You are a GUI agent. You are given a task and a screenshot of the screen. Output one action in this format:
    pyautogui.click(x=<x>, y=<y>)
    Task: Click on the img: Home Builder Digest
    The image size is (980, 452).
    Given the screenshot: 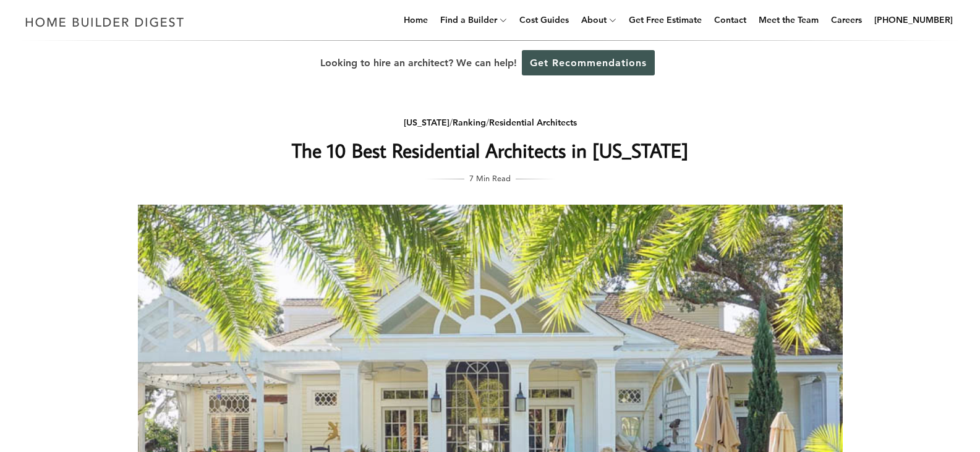 What is the action you would take?
    pyautogui.click(x=105, y=21)
    